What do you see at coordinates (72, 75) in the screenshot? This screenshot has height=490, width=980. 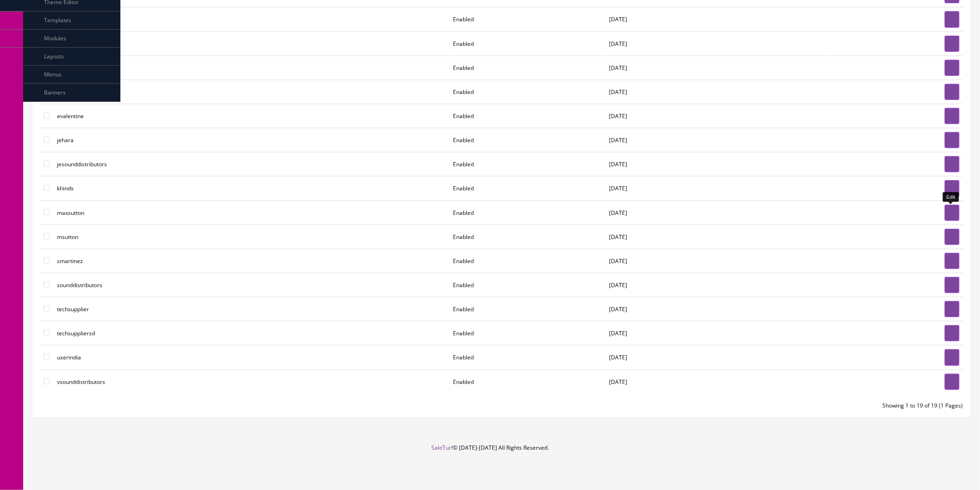 I see `a: Menus` at bounding box center [72, 75].